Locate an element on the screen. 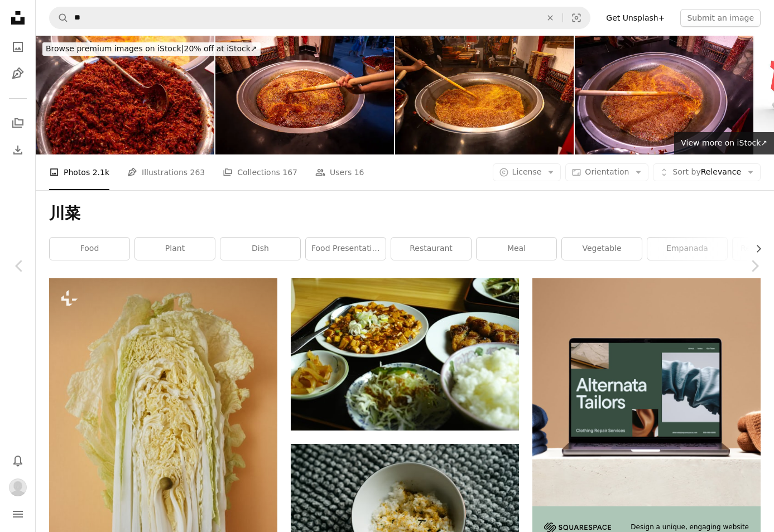 This screenshot has height=532, width=774. a: restaurant is located at coordinates (431, 249).